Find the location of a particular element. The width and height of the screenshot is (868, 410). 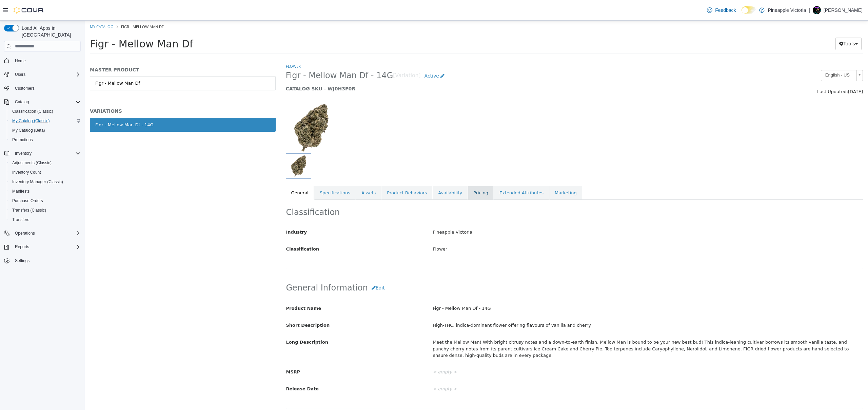

div: Flower is located at coordinates (562, 229).